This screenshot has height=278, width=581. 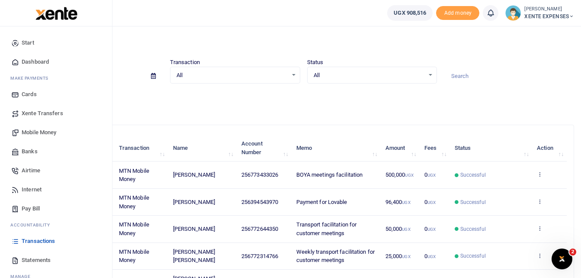 I want to click on p: Download, so click(x=303, y=98).